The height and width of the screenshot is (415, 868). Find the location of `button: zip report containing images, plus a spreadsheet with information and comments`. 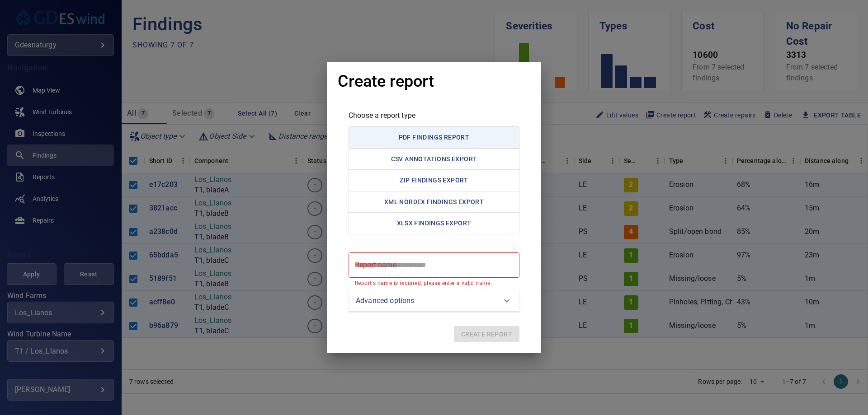

button: zip report containing images, plus a spreadsheet with information and comments is located at coordinates (434, 180).